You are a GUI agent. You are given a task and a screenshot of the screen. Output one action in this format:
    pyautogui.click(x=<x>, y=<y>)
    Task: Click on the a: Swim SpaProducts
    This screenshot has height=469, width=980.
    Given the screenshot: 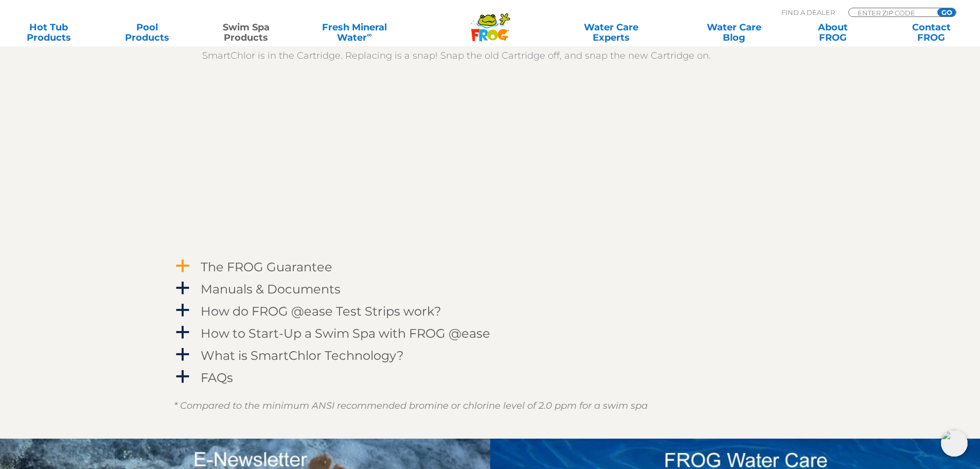 What is the action you would take?
    pyautogui.click(x=246, y=32)
    